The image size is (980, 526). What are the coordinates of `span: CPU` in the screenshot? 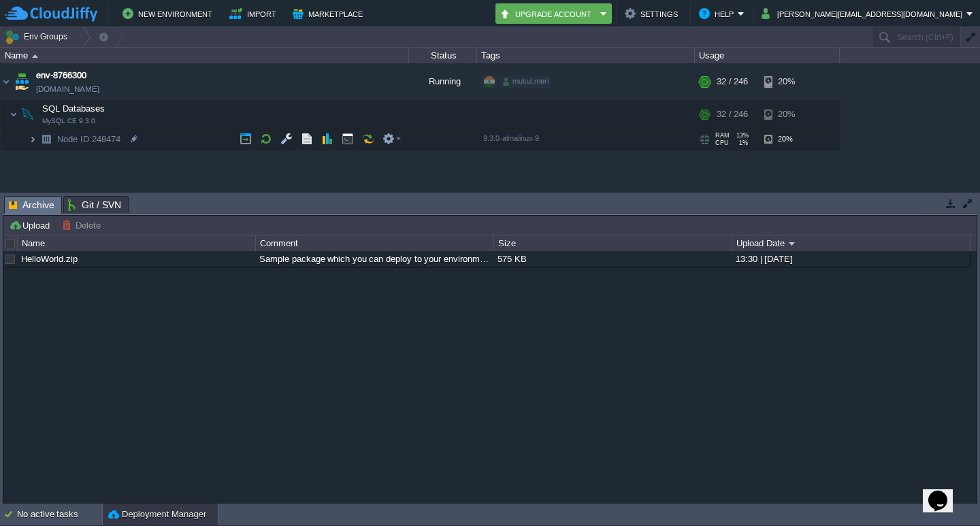 It's located at (722, 143).